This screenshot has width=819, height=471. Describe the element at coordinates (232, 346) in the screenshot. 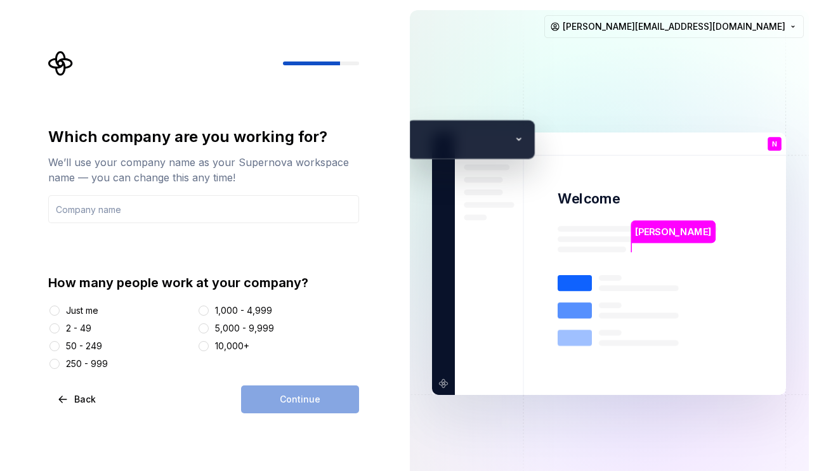

I see `div: 10,000+` at that location.